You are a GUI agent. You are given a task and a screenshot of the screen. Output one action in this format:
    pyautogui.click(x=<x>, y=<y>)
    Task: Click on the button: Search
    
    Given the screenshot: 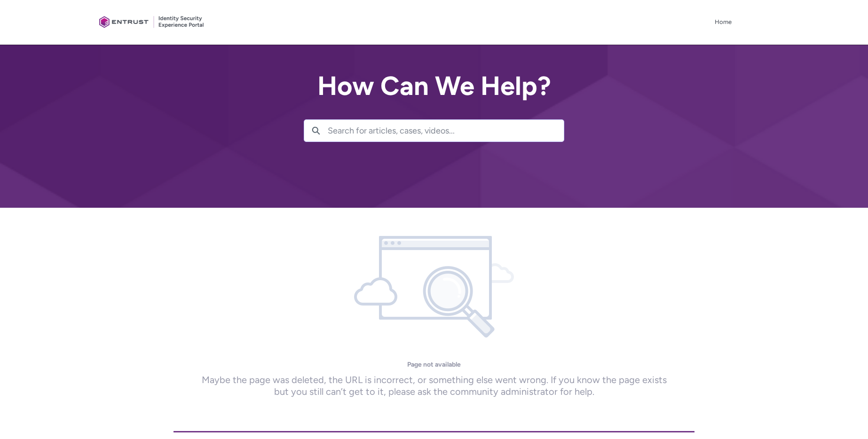 What is the action you would take?
    pyautogui.click(x=316, y=131)
    